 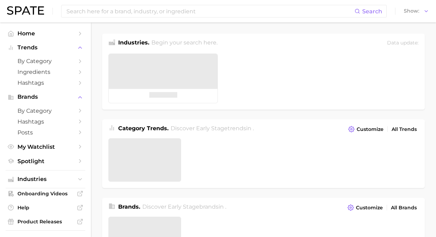 I want to click on button: Trends, so click(x=45, y=48).